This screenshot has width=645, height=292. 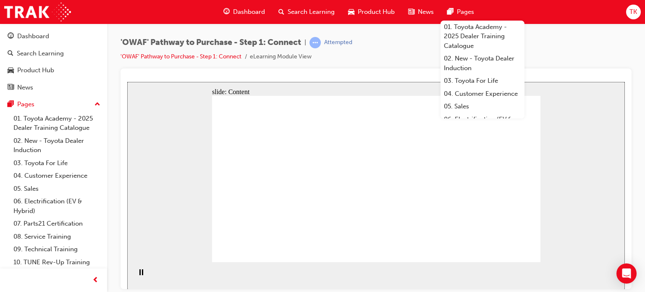 What do you see at coordinates (33, 36) in the screenshot?
I see `div: Dashboard` at bounding box center [33, 36].